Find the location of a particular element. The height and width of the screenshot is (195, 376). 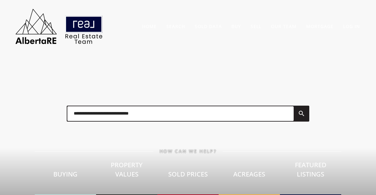

a: Home is located at coordinates (149, 26).